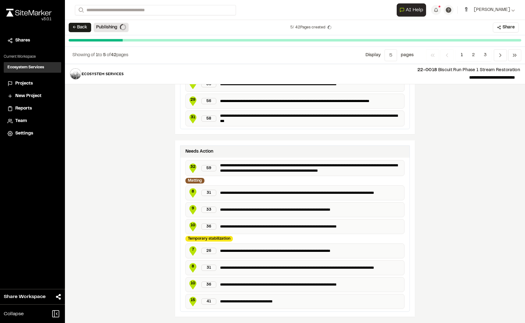 The image size is (525, 323). What do you see at coordinates (32, 96) in the screenshot?
I see `a: New Project` at bounding box center [32, 96].